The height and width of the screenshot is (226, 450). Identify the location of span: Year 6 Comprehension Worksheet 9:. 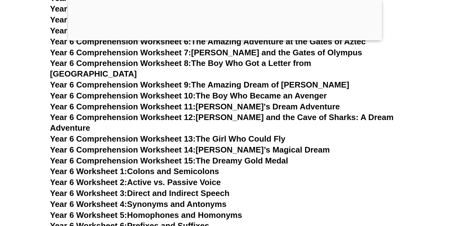
(121, 85).